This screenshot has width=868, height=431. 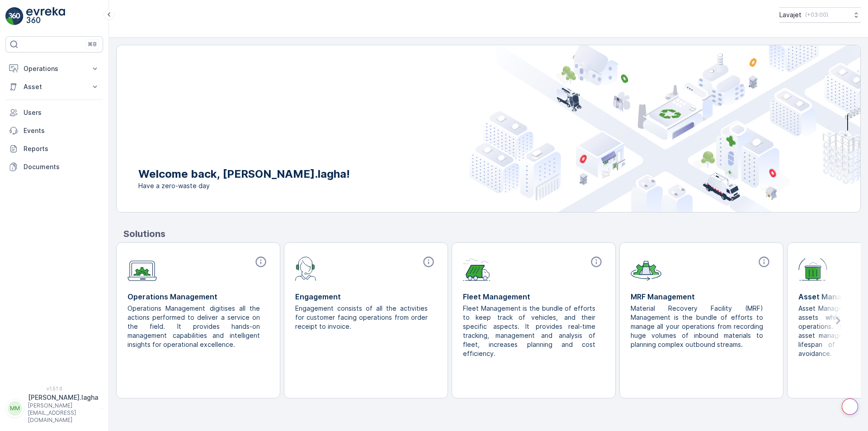 I want to click on a: Users, so click(x=54, y=113).